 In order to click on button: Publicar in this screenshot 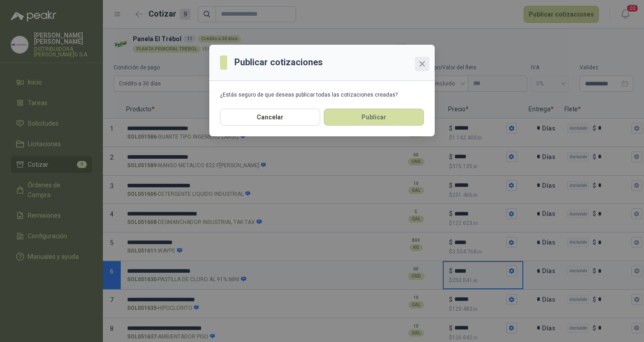, I will do `click(374, 117)`.